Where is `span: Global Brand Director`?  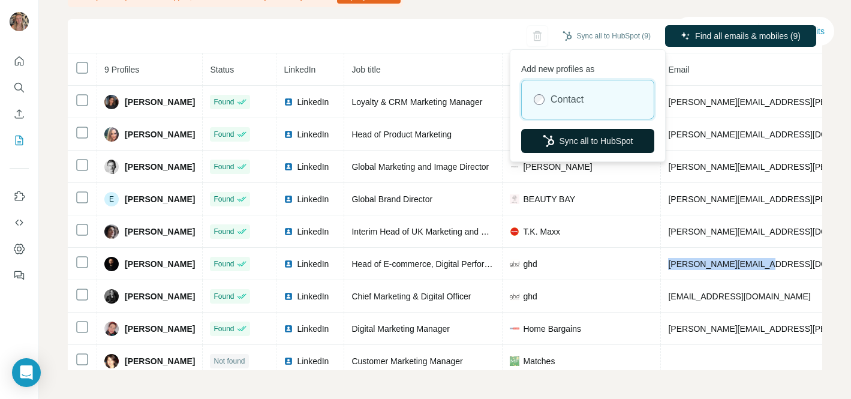
span: Global Brand Director is located at coordinates (392, 199).